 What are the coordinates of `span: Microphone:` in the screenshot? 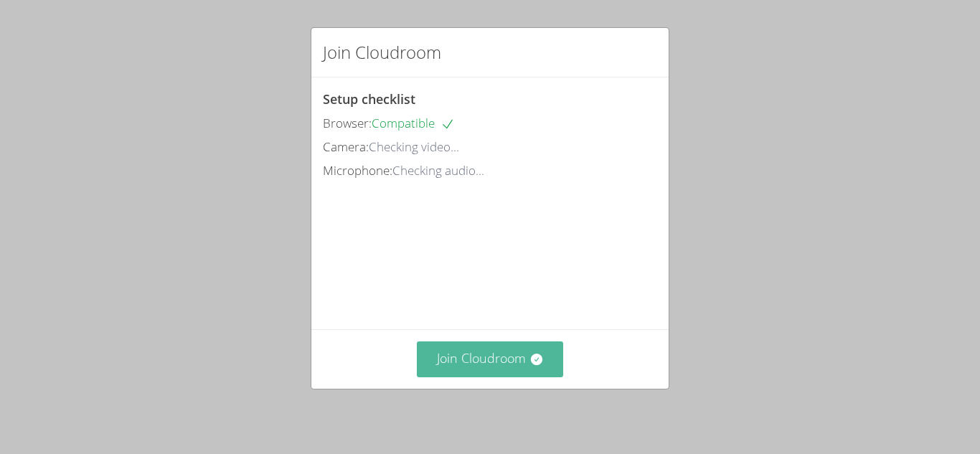 It's located at (357, 170).